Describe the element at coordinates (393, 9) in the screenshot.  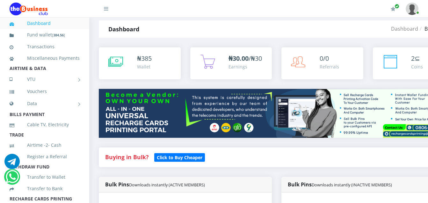
I see `i: Renew/Upgrade Subscription` at that location.